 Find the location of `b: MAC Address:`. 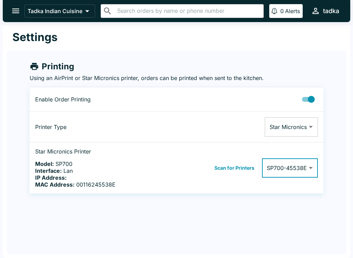

b: MAC Address: is located at coordinates (55, 184).